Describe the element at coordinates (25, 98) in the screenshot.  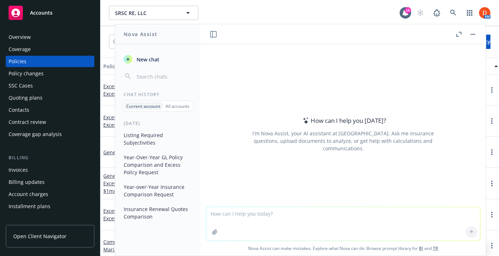
I see `div: Quoting plans` at that location.